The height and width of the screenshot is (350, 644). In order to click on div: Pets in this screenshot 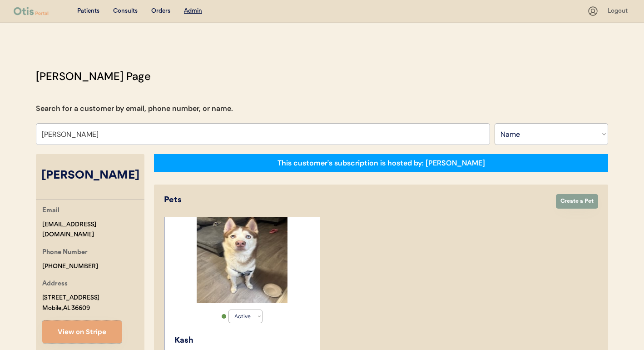, I will do `click(355, 200)`.